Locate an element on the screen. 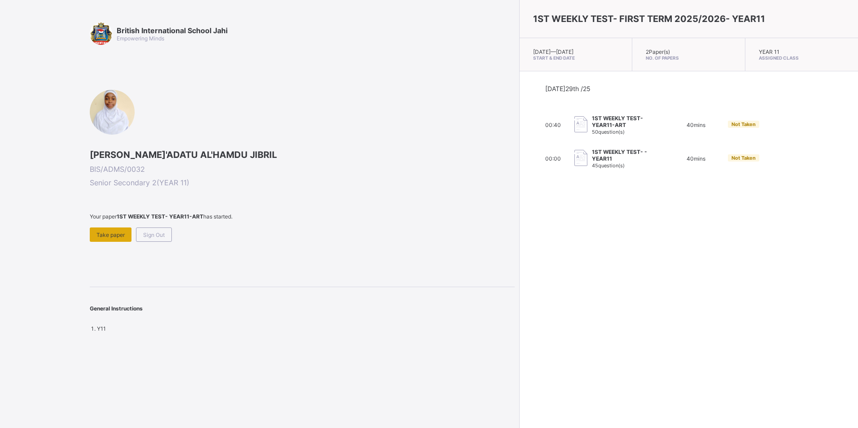 This screenshot has height=428, width=858. span: Start & End Date is located at coordinates (575, 58).